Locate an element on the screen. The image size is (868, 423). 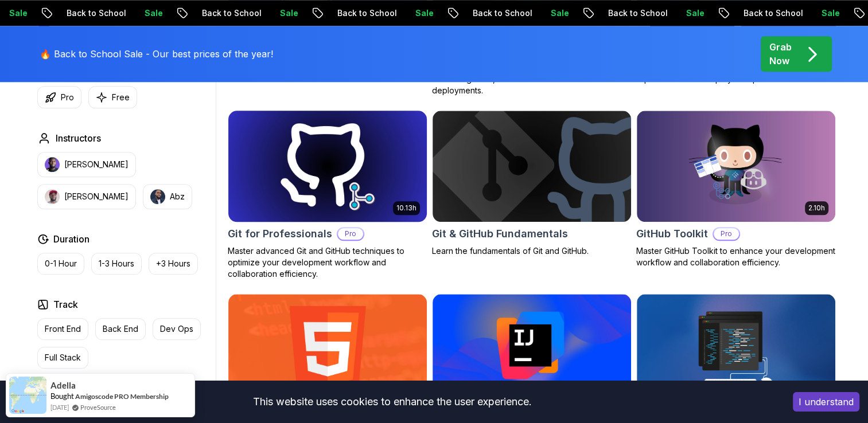
button: Free is located at coordinates (112, 97).